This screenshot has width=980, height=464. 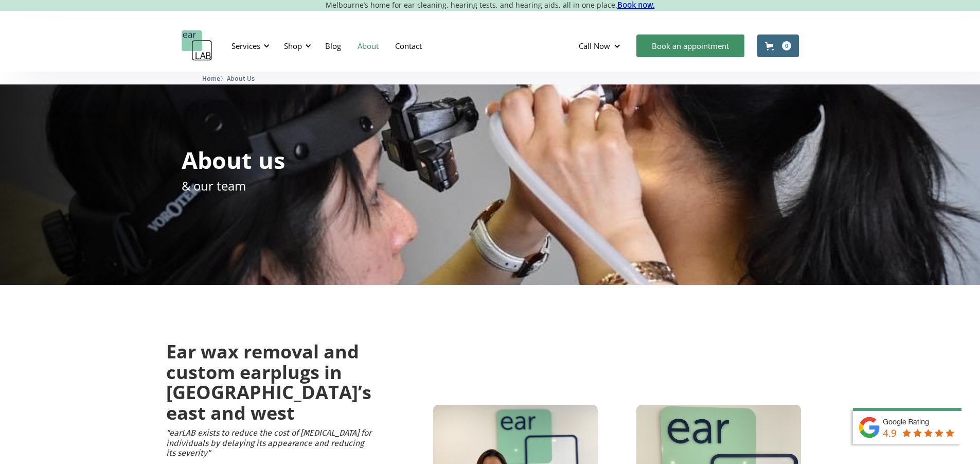 What do you see at coordinates (408, 46) in the screenshot?
I see `a: Contact` at bounding box center [408, 46].